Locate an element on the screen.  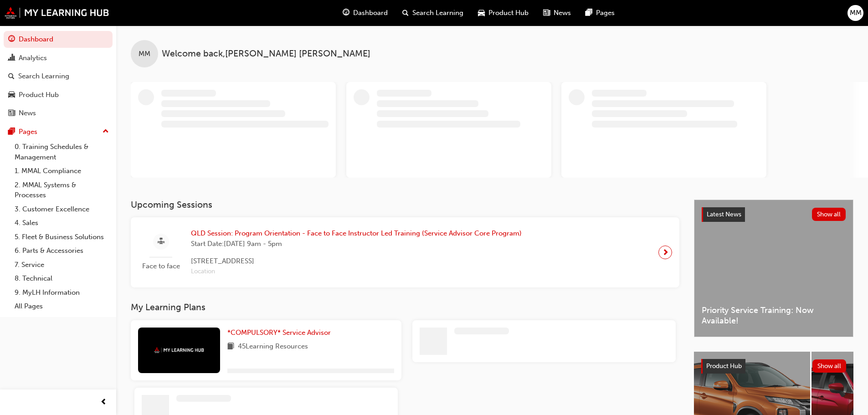
span: QLD Session: Program Orientation - Face to Face Instructor Led Training (Service Advisor Core Pro... is located at coordinates (356, 233).